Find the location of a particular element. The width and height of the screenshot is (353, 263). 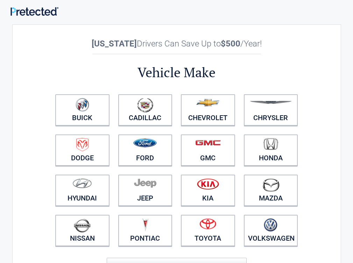

img: honda is located at coordinates (271, 144).